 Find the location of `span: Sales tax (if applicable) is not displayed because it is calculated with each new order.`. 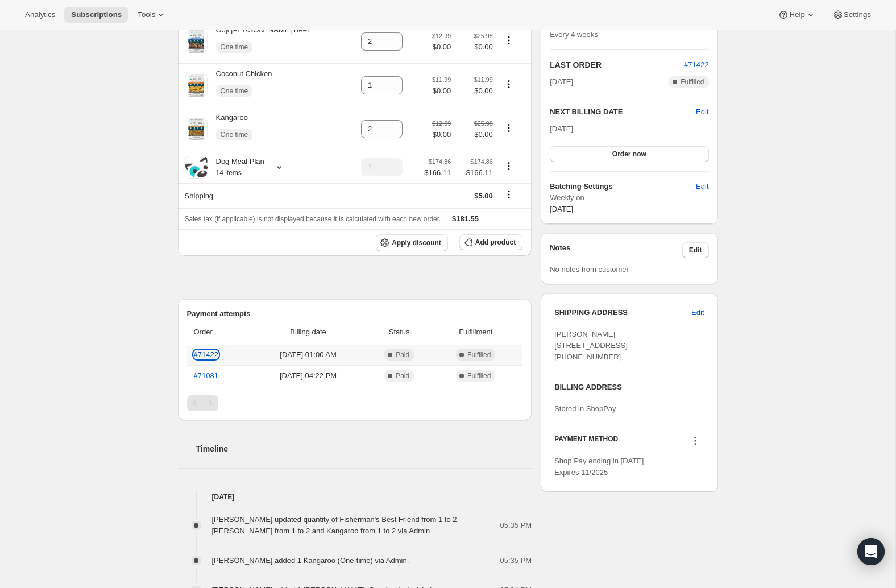

span: Sales tax (if applicable) is not displayed because it is calculated with each new order. is located at coordinates (312, 219).